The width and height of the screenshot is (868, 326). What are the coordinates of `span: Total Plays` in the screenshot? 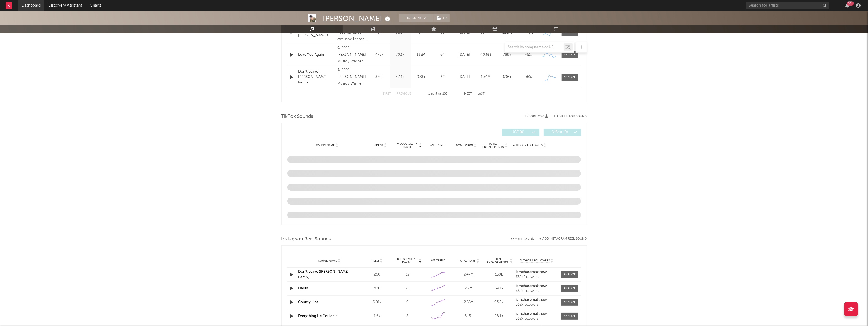 It's located at (467, 261).